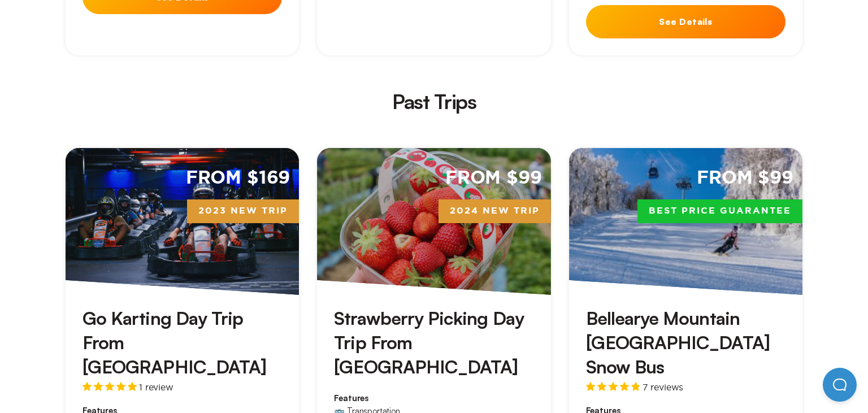  What do you see at coordinates (434, 102) in the screenshot?
I see `h2: Past Trips` at bounding box center [434, 102].